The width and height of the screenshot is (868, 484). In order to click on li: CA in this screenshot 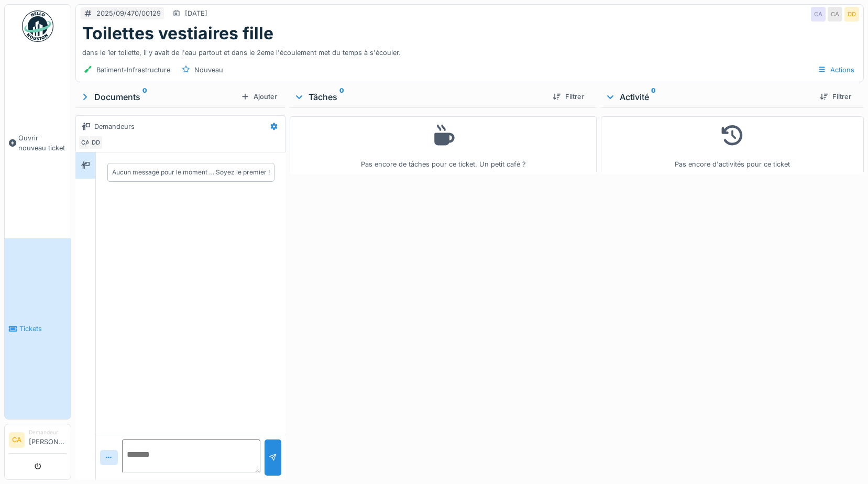, I will do `click(17, 440)`.